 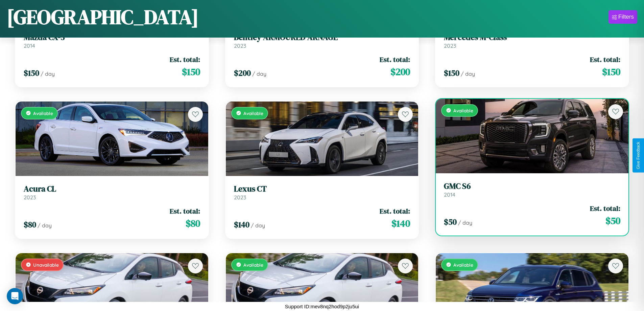 I want to click on span: Unavailable, so click(x=46, y=264).